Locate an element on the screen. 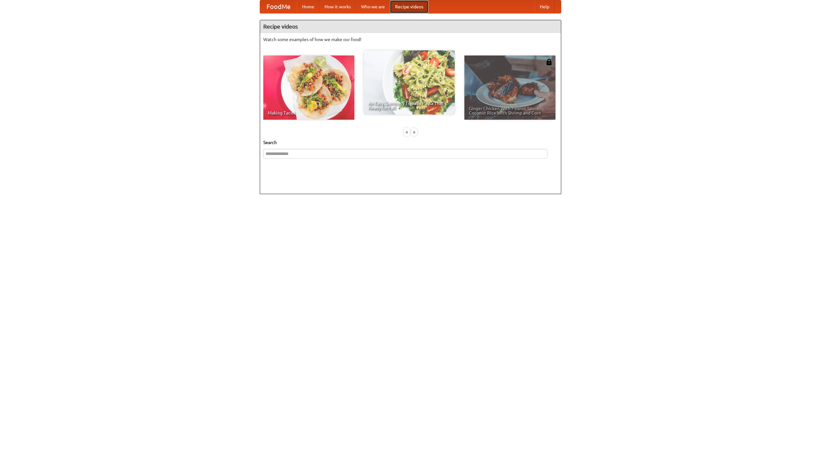  a: Help is located at coordinates (545, 7).